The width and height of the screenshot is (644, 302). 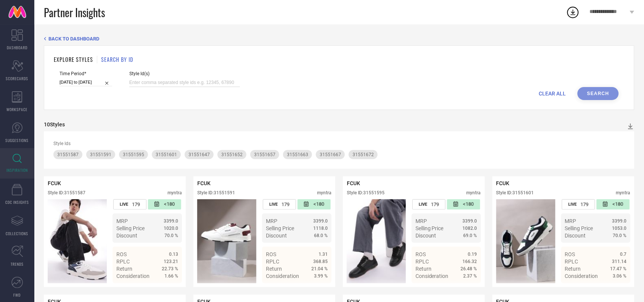 I want to click on span: 31551595, so click(x=134, y=155).